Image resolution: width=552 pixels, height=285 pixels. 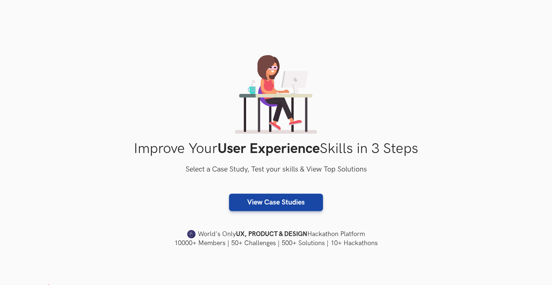 What do you see at coordinates (268, 149) in the screenshot?
I see `strong: User Experience` at bounding box center [268, 149].